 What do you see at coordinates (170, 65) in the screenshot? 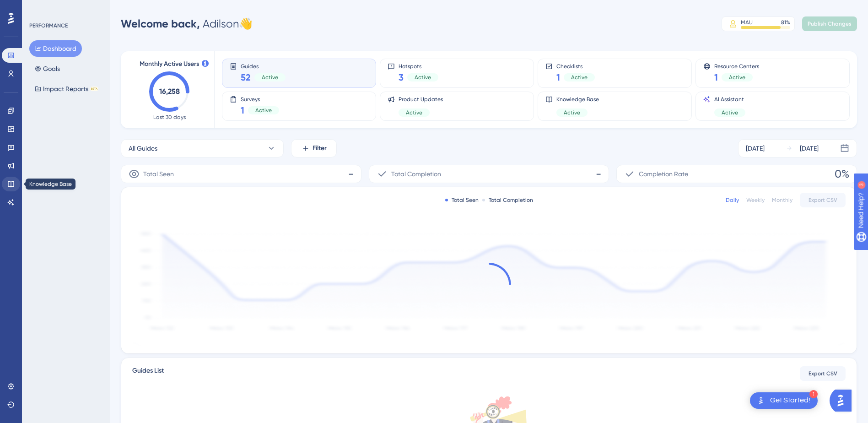
I see `span: Monthly Active Users` at bounding box center [170, 65].